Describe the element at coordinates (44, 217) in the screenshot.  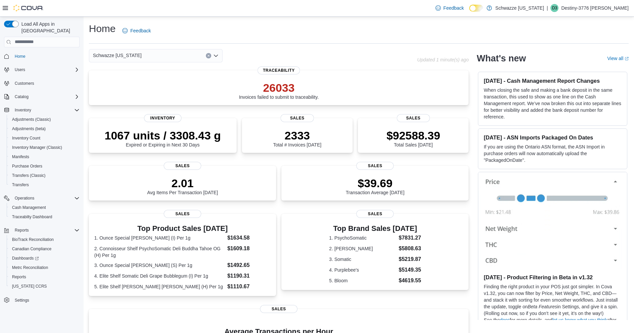
I see `button: Traceabilty Dashboard` at that location.